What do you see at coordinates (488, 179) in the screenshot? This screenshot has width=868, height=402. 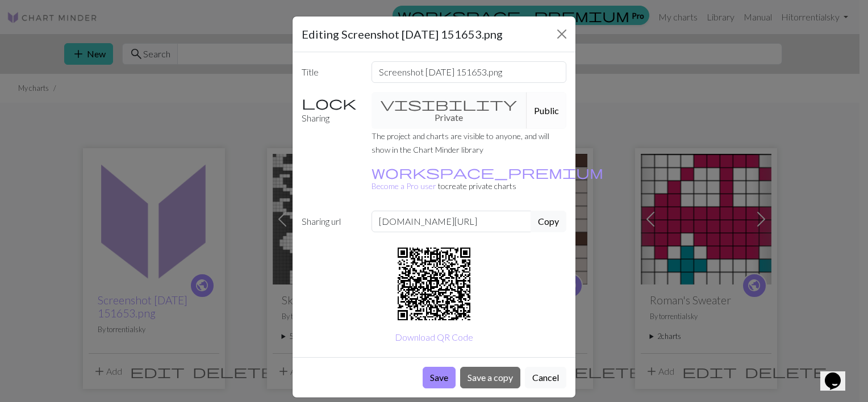 I see `small: to create private charts` at bounding box center [488, 179].